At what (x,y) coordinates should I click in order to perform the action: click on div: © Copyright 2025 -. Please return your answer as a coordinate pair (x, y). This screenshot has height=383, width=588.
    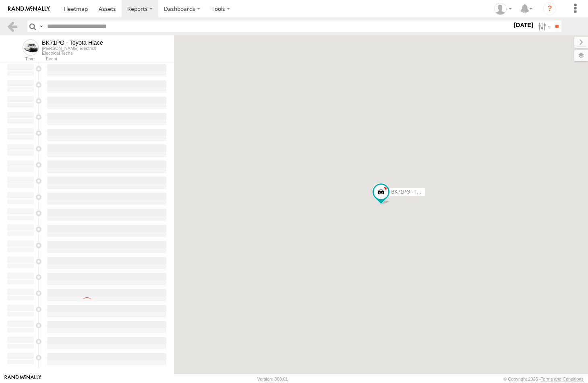
    Looking at the image, I should click on (543, 379).